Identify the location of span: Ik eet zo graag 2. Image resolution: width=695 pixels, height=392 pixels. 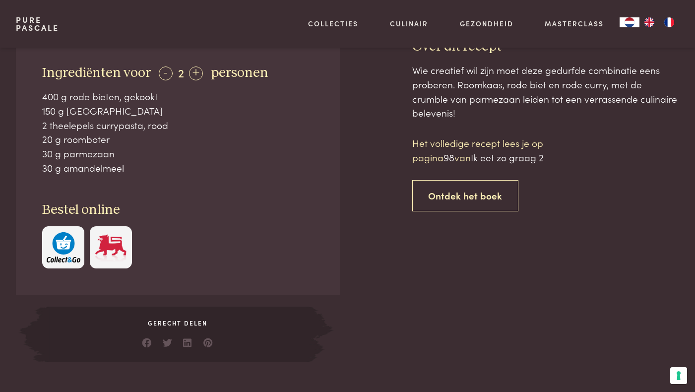
(507, 157).